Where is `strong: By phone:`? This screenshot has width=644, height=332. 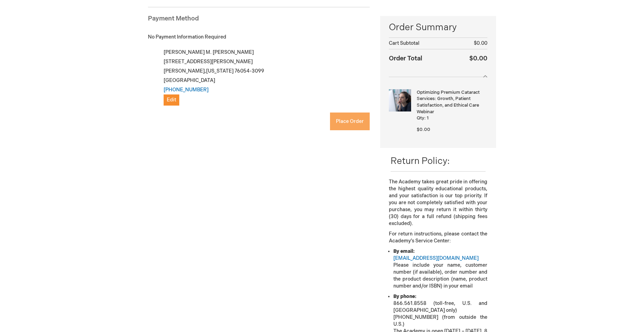
strong: By phone: is located at coordinates (405, 297).